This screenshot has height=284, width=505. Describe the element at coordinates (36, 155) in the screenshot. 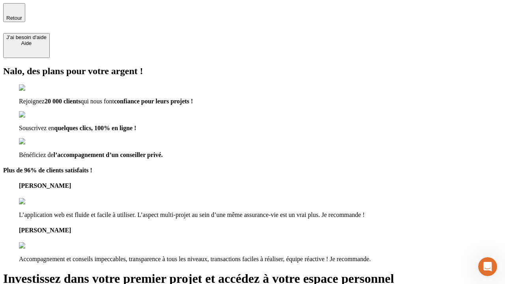

I see `span: Bénéficiez de` at that location.